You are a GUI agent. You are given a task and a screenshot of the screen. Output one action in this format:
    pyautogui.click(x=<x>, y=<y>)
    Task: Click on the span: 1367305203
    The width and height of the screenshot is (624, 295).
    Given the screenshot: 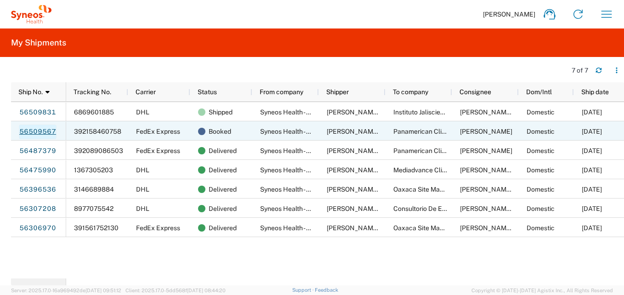 What is the action you would take?
    pyautogui.click(x=93, y=170)
    